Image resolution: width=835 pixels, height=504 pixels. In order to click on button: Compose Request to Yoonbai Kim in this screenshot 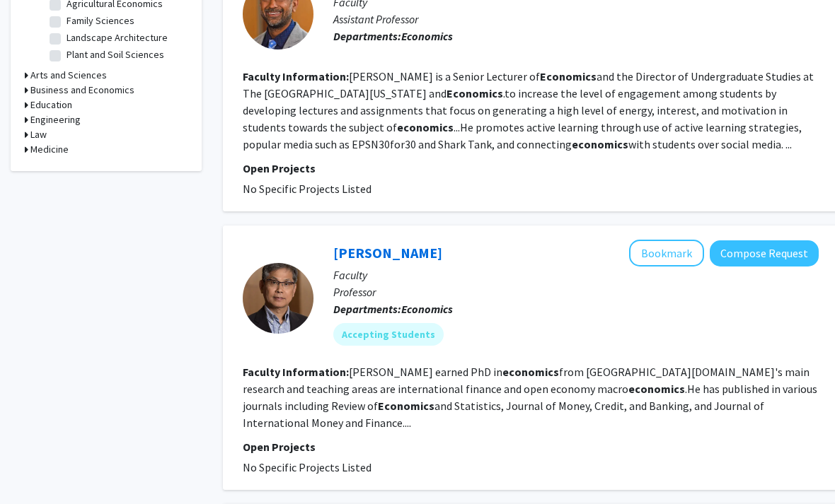, I will do `click(764, 254)`.